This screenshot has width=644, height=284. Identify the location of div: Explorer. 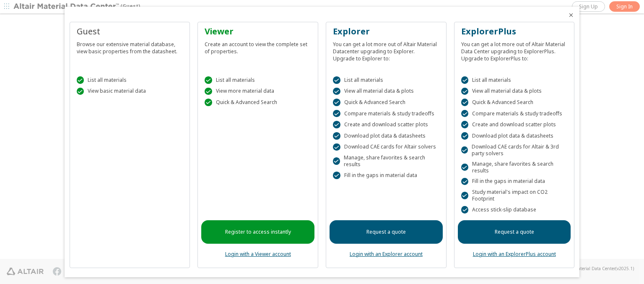
(386, 31).